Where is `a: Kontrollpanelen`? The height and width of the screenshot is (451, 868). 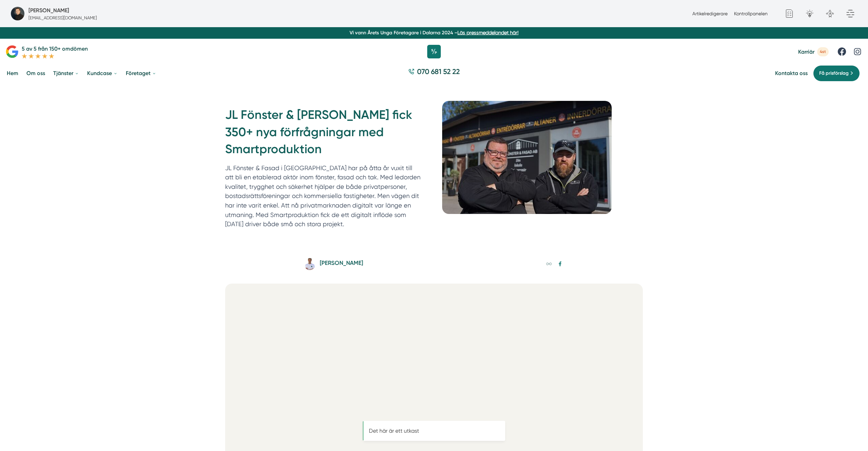
a: Kontrollpanelen is located at coordinates (751, 14).